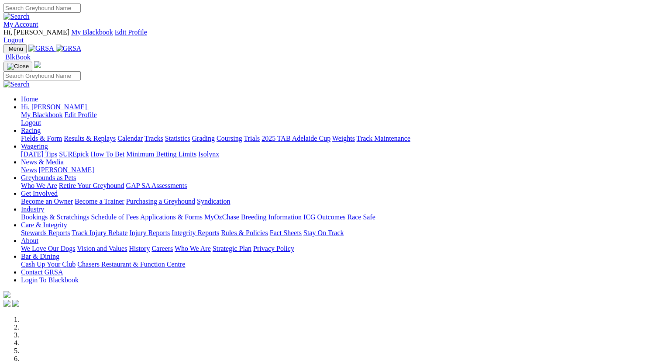  What do you see at coordinates (108, 154) in the screenshot?
I see `a: How To Bet` at bounding box center [108, 154].